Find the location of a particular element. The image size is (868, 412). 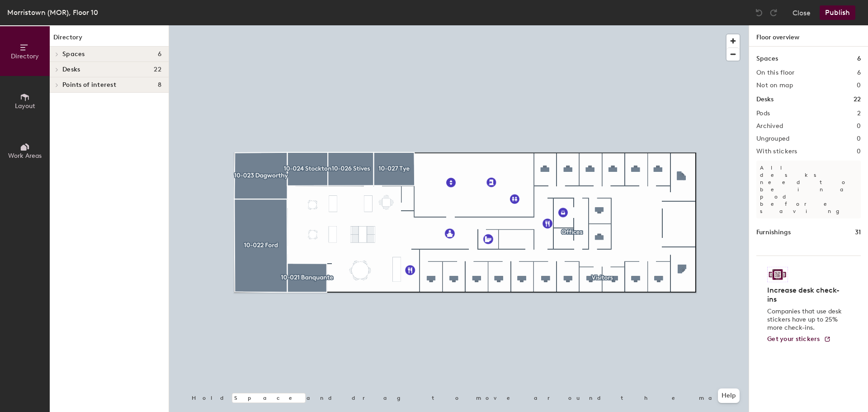

span: 6 is located at coordinates (159, 54).